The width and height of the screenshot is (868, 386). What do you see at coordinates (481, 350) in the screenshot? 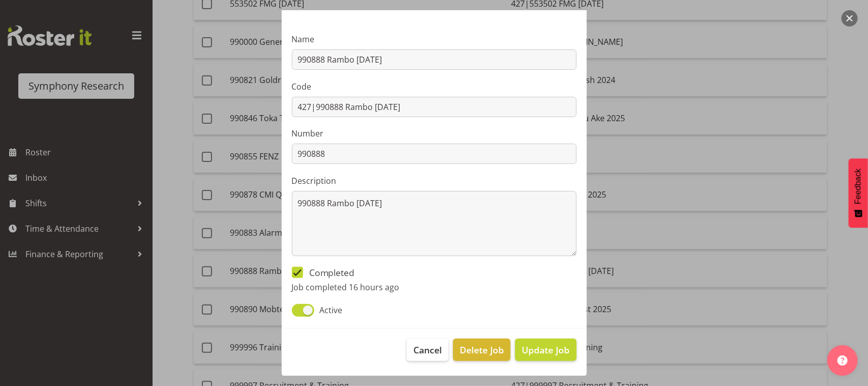
I see `button: Delete Job` at bounding box center [481, 350].